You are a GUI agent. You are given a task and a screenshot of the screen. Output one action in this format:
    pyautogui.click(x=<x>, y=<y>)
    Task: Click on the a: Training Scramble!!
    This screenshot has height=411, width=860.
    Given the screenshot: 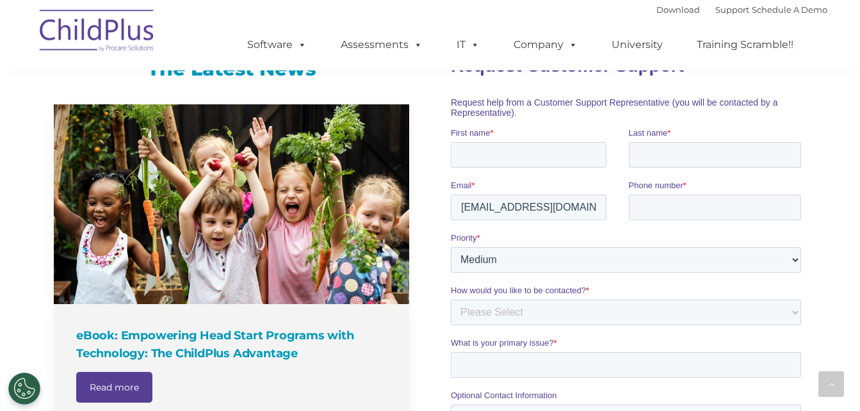 What is the action you would take?
    pyautogui.click(x=745, y=45)
    